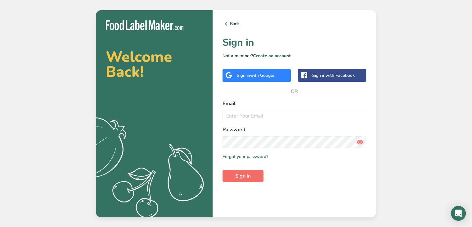 The width and height of the screenshot is (472, 227). What do you see at coordinates (294, 103) in the screenshot?
I see `label: Email` at bounding box center [294, 103].